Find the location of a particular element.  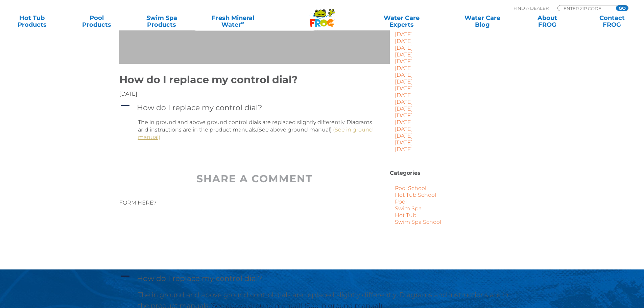

h2: SHARE A COMMENT is located at coordinates (254, 179).